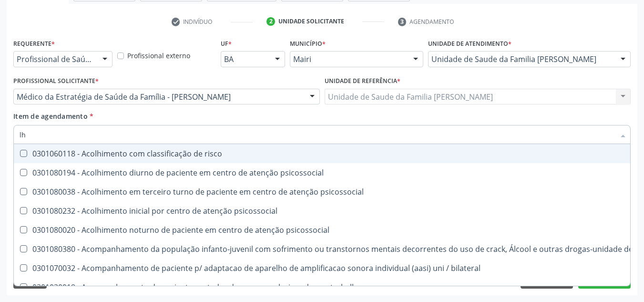 The width and height of the screenshot is (644, 302). Describe the element at coordinates (55, 59) in the screenshot. I see `span: Profissional de Saúde` at that location.